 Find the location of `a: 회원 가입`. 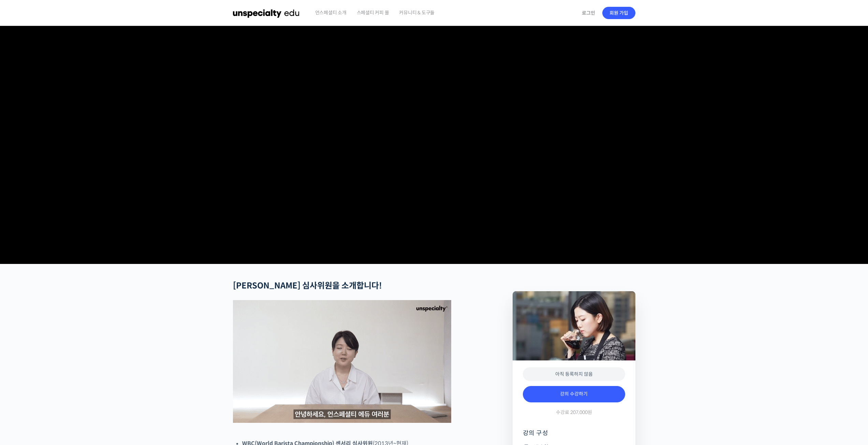

a: 회원 가입 is located at coordinates (619, 13).